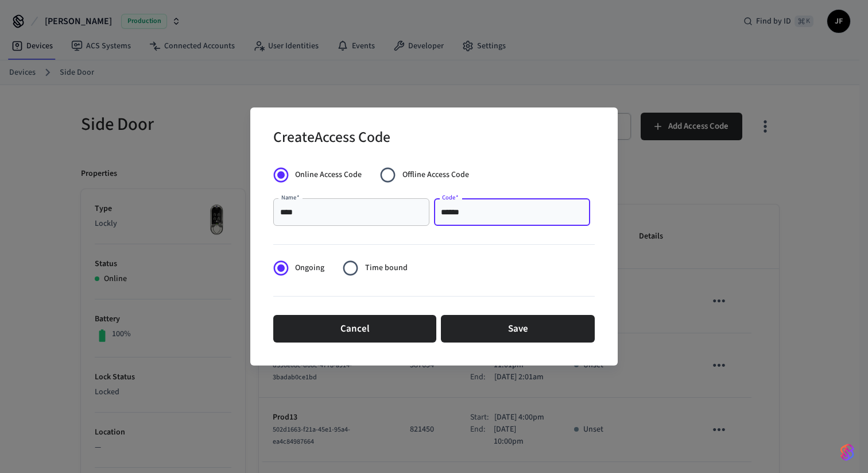 The image size is (868, 473). Describe the element at coordinates (355, 328) in the screenshot. I see `button: Cancel` at that location.